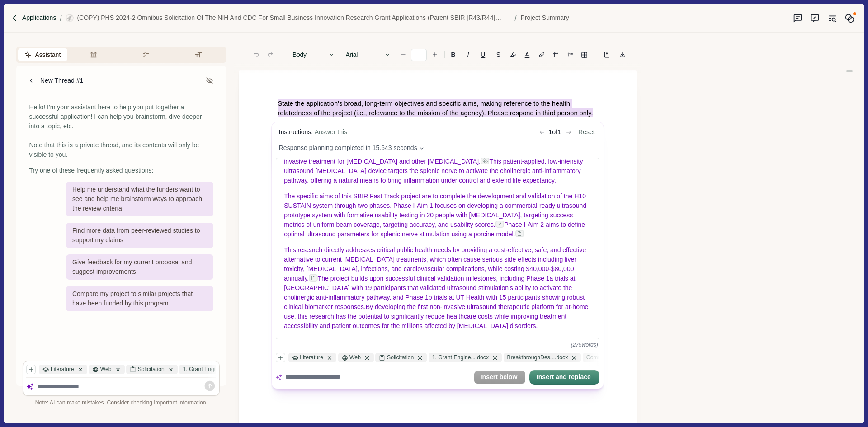 This screenshot has width=868, height=427. Describe the element at coordinates (121, 403) in the screenshot. I see `div: Note: AI can make mistakes. Consider checking important information.` at that location.